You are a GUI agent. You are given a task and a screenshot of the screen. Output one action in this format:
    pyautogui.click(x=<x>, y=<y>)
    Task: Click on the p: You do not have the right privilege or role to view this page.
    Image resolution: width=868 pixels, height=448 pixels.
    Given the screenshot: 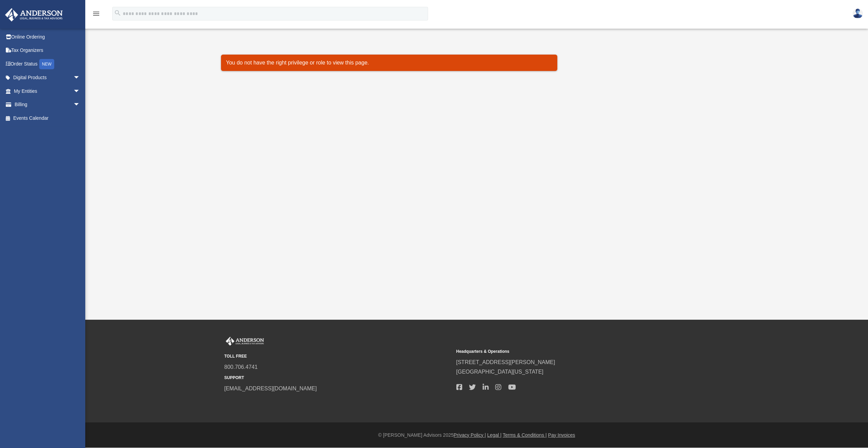 What is the action you would take?
    pyautogui.click(x=389, y=63)
    